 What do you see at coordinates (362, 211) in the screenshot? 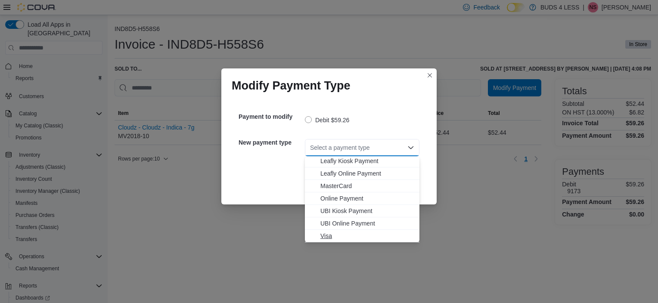
I see `button: UBI Kiosk Payment` at bounding box center [362, 211].